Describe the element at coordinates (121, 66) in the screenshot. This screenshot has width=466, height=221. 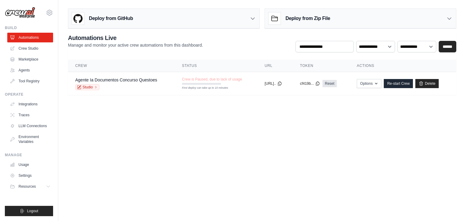
I see `th: Crew` at that location.